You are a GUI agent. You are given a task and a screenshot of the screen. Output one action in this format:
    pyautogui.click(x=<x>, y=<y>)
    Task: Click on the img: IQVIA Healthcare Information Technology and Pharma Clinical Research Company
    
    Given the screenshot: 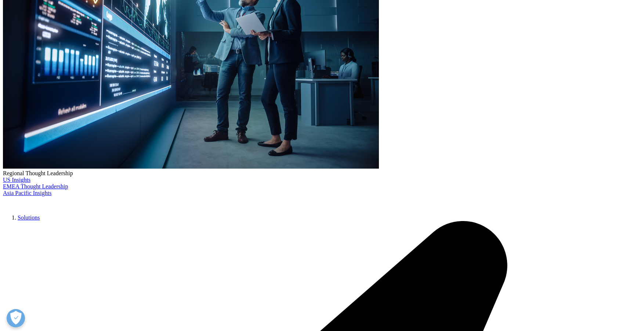 What is the action you would take?
    pyautogui.click(x=32, y=202)
    